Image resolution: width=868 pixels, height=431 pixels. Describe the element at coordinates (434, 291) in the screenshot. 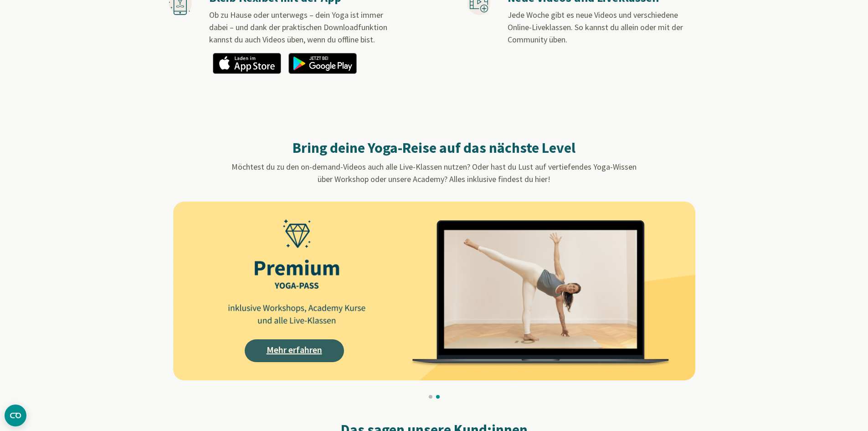

I see `img: AAffA0nNPuCLAAAAAElFTkSuQmCC` at that location.